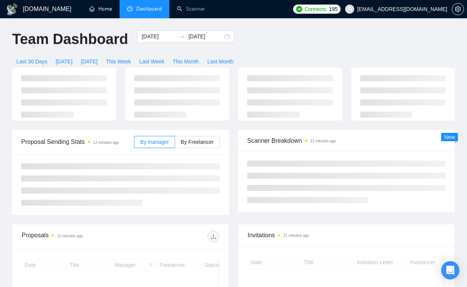  Describe the element at coordinates (182, 36) in the screenshot. I see `span: to` at that location.